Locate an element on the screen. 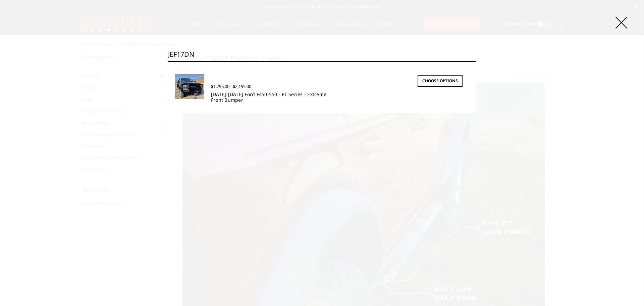 This screenshot has height=306, width=644. img: 2017-2022 Ford F450-550 - FT Series - Extreme Front Bumper is located at coordinates (190, 86).